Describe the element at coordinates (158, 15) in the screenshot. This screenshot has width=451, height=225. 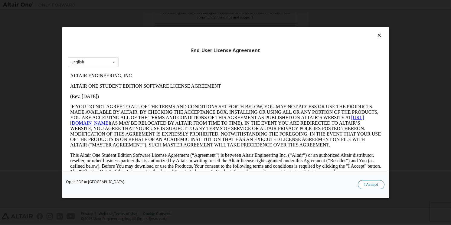
I see `p: ALTAIR ONE STUDENT EDITION SOFTWARE LICENSE AGREEMENT` at that location.